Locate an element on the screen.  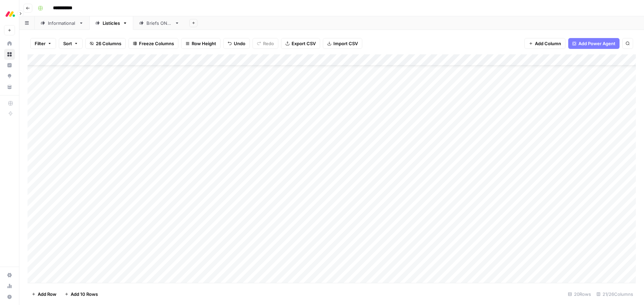
button: Redo is located at coordinates (265, 43).